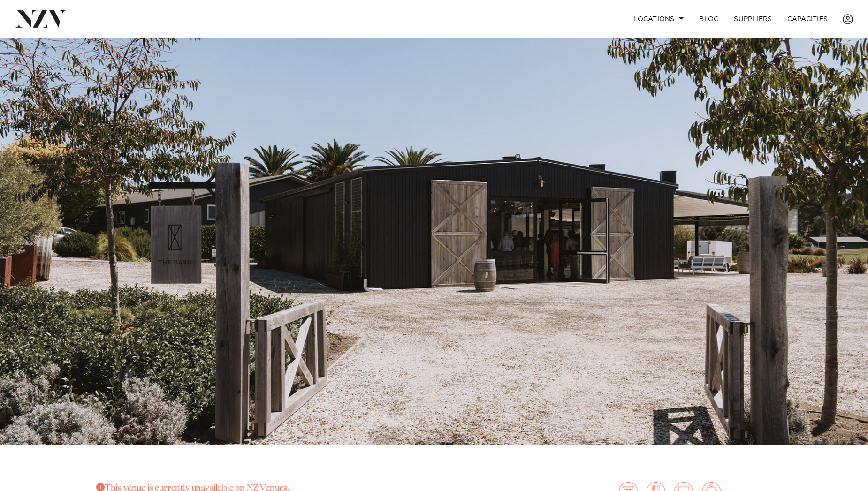  Describe the element at coordinates (41, 18) in the screenshot. I see `img: nzv-logo.png` at that location.